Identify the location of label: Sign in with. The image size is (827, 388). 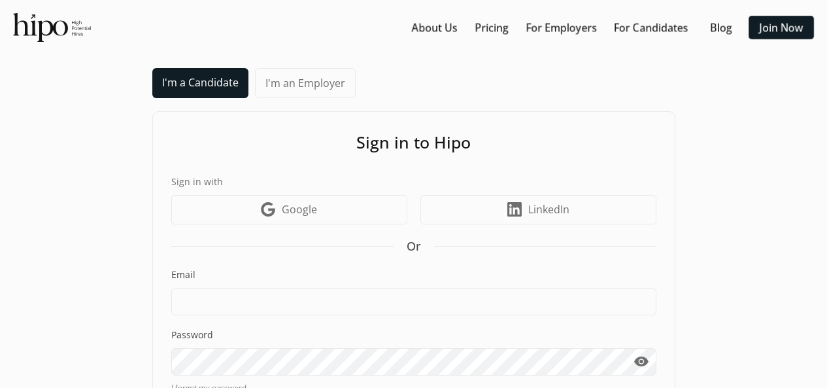
(414, 181).